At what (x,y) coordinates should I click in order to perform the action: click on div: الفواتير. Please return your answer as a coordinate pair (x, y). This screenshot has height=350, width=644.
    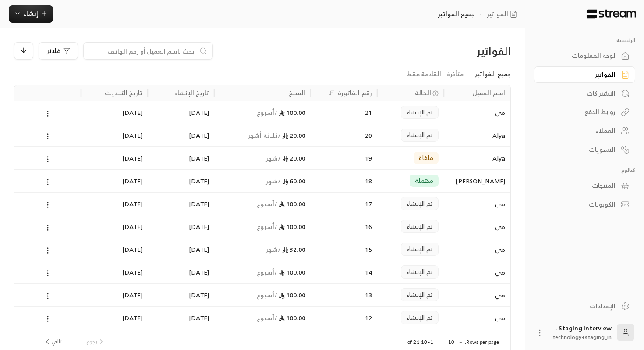
    Looking at the image, I should click on (580, 74).